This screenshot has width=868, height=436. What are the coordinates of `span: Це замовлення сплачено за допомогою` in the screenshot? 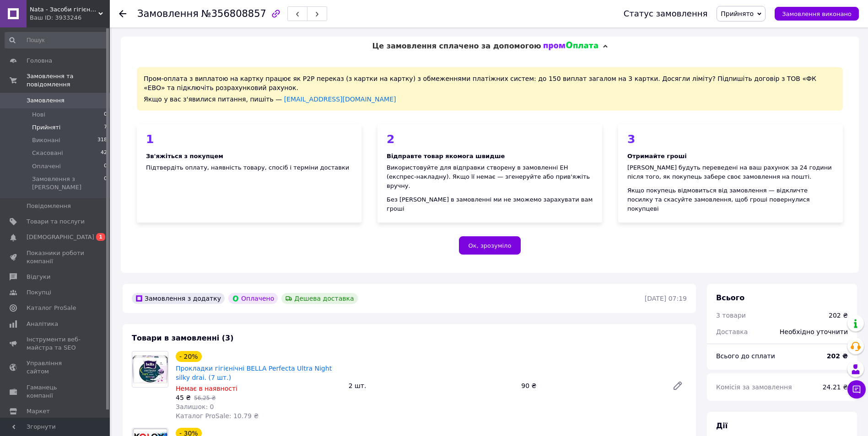 It's located at (456, 46).